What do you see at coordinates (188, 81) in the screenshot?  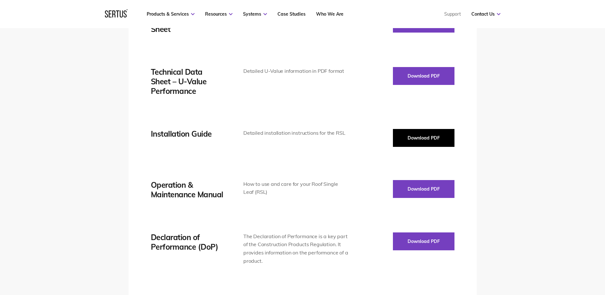 I see `div: Technical Data Sheet – U-Value Performance` at bounding box center [188, 81].